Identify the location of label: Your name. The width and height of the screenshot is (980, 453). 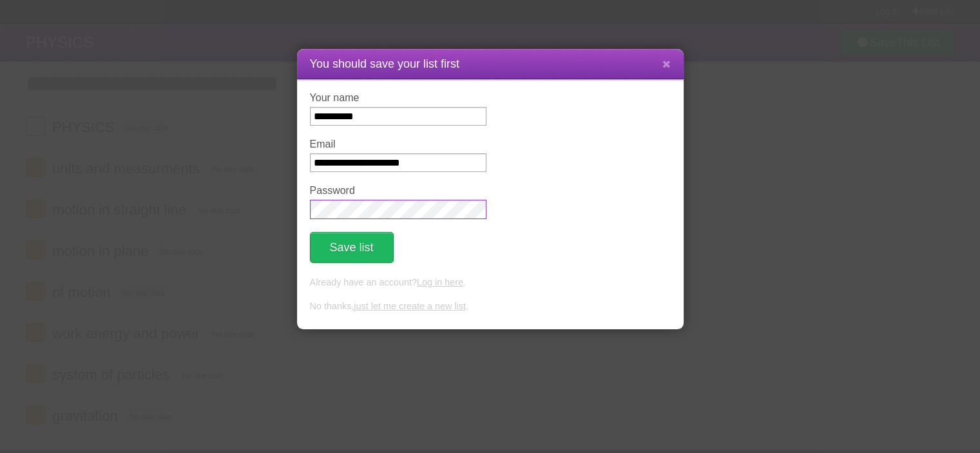
(398, 98).